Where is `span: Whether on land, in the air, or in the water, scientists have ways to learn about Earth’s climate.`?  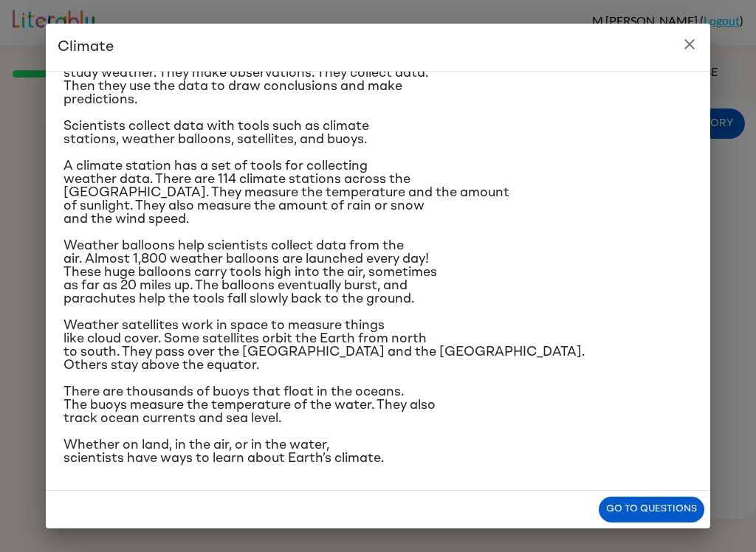
span: Whether on land, in the air, or in the water, scientists have ways to learn about Earth’s climate. is located at coordinates (224, 452).